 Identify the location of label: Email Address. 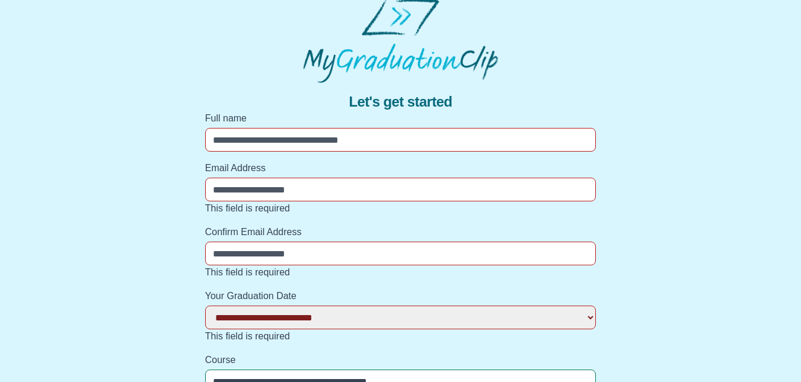
(401, 168).